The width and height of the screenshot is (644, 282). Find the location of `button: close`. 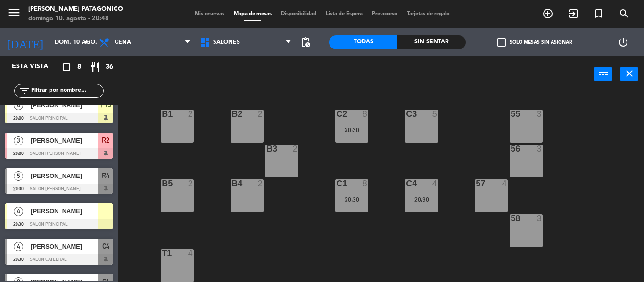

button: close is located at coordinates (629, 74).